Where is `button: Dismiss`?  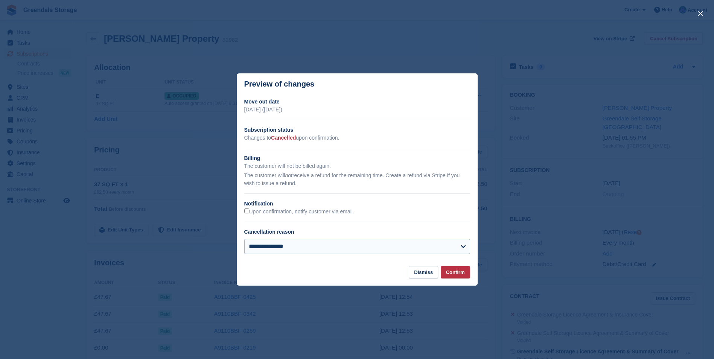 button: Dismiss is located at coordinates (424, 272).